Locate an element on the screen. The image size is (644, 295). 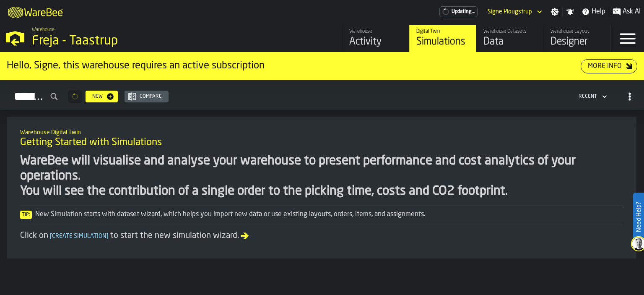
button: button-More Info is located at coordinates (609, 67).